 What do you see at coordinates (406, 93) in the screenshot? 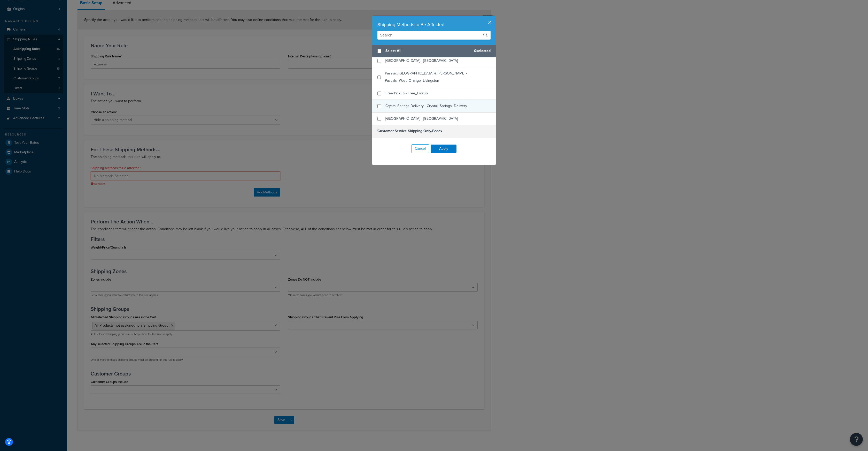
I see `span: Free Pickup - Free_Pickup` at bounding box center [406, 93].